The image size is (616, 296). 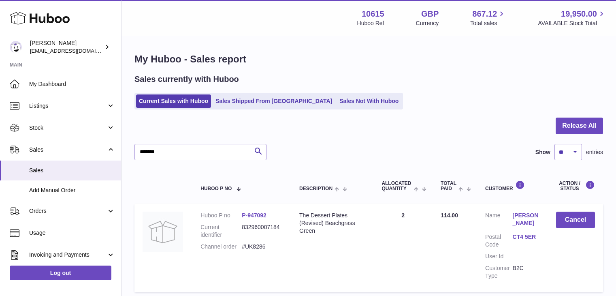 What do you see at coordinates (68, 106) in the screenshot?
I see `span: Listings` at bounding box center [68, 106].